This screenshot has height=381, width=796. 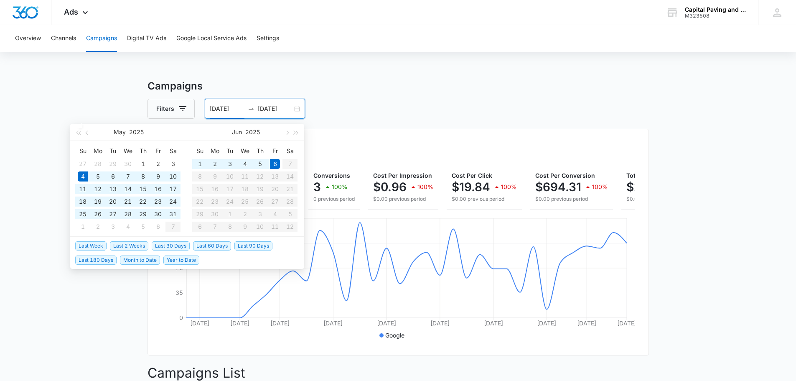 I want to click on div: 30, so click(x=158, y=214).